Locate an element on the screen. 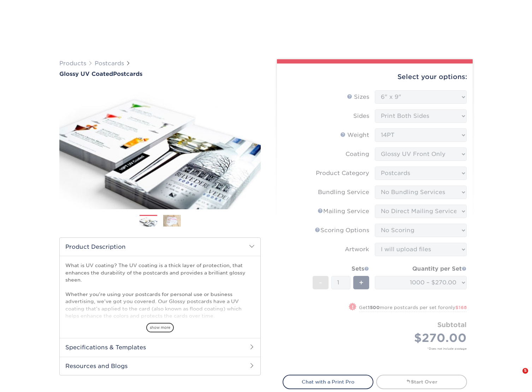  a: Postcards is located at coordinates (109, 63).